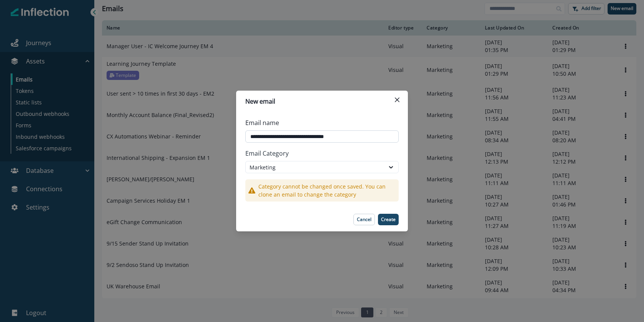 The width and height of the screenshot is (644, 322). Describe the element at coordinates (260, 102) in the screenshot. I see `p: New email` at that location.